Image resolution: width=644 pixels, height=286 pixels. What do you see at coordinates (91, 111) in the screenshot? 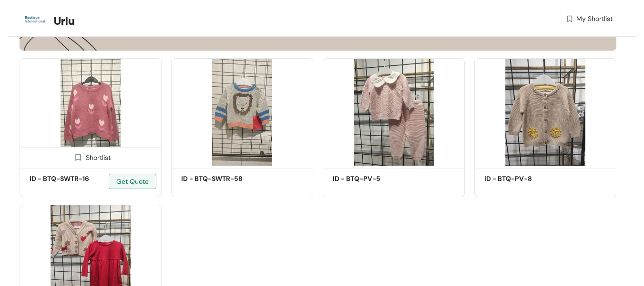
I see `img: 1ac57154-8552-4a74-ad55-f19090651a87` at bounding box center [91, 111].